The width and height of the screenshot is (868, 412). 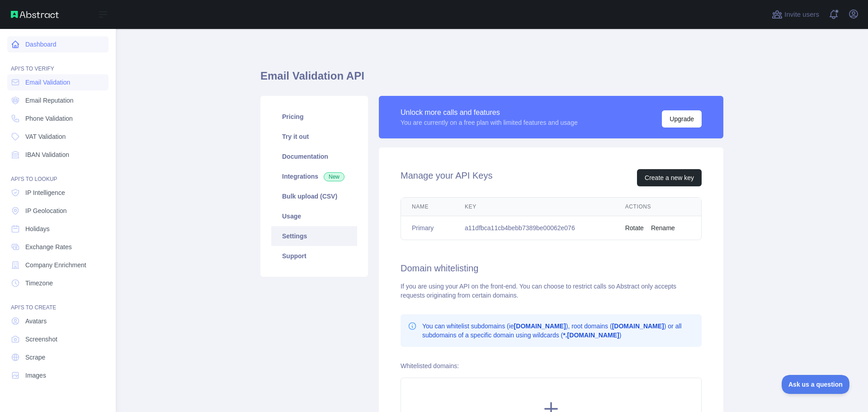 What do you see at coordinates (446, 178) in the screenshot?
I see `h2: Manage your API Keys` at bounding box center [446, 178].